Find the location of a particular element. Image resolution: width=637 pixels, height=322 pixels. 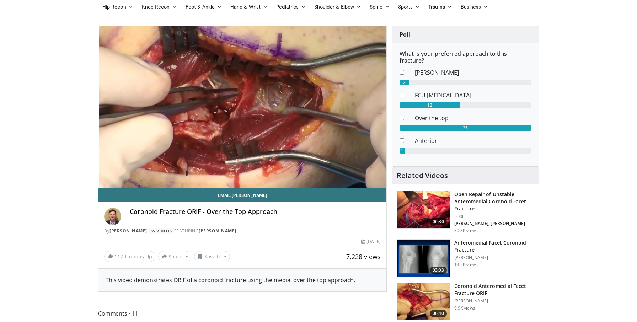

button: Save to is located at coordinates (212, 257).